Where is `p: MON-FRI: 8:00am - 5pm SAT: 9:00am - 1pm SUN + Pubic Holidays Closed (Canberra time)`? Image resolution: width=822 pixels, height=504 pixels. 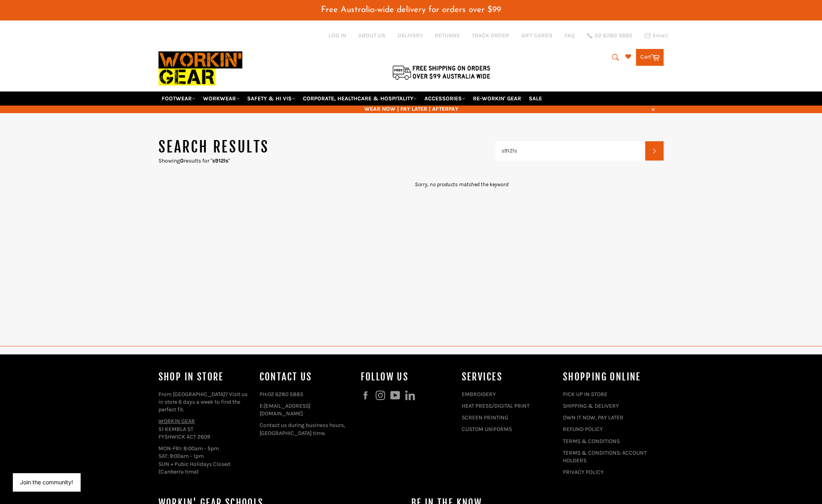 p: MON-FRI: 8:00am - 5pm SAT: 9:00am - 1pm SUN + Pubic Holidays Closed (Canberra time) is located at coordinates (205, 460).